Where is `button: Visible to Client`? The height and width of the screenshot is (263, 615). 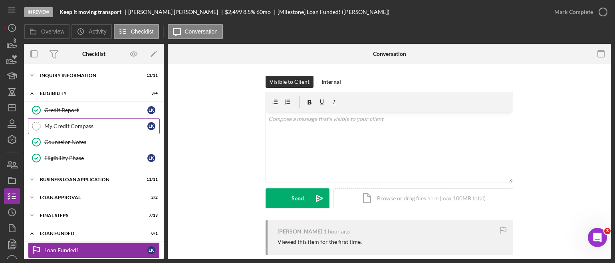
button: Visible to Client is located at coordinates (290, 82).